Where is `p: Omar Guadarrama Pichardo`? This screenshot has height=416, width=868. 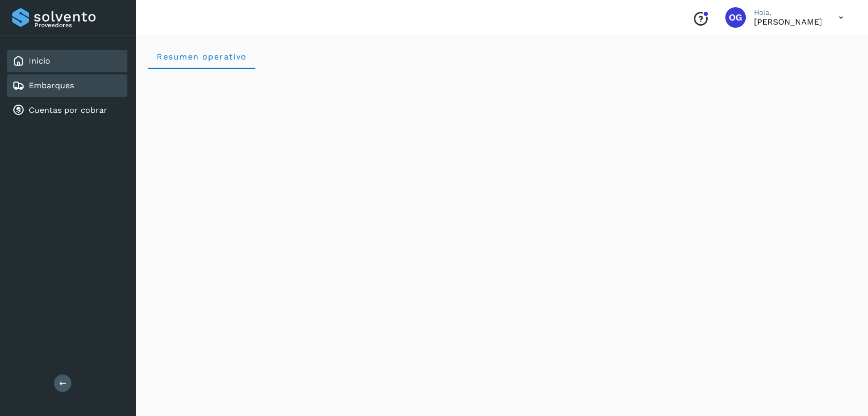
p: Omar Guadarrama Pichardo is located at coordinates (788, 21).